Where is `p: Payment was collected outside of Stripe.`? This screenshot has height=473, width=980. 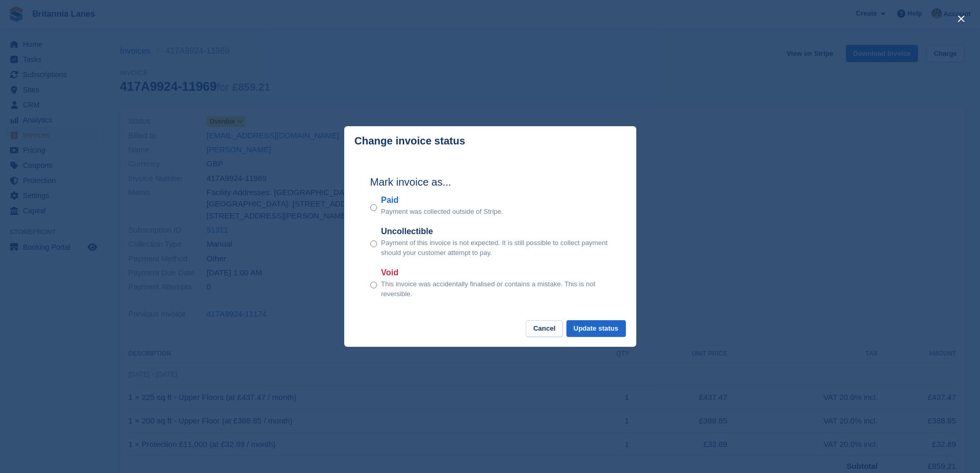
p: Payment was collected outside of Stripe. is located at coordinates (442, 212).